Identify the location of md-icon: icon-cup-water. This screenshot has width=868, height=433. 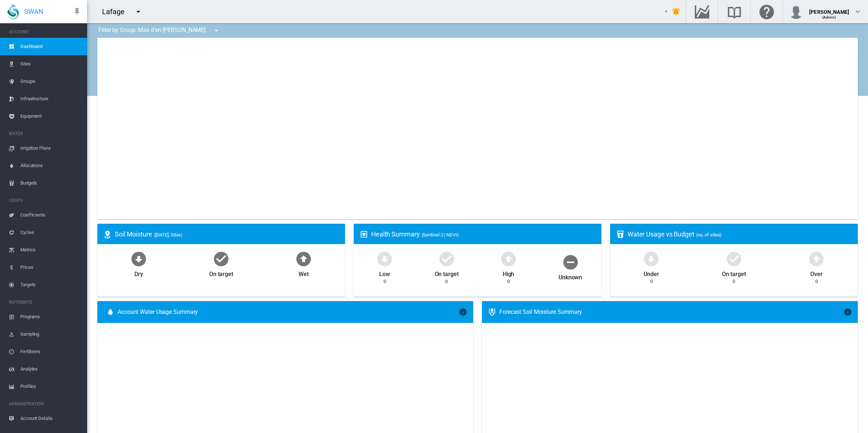
(621, 235).